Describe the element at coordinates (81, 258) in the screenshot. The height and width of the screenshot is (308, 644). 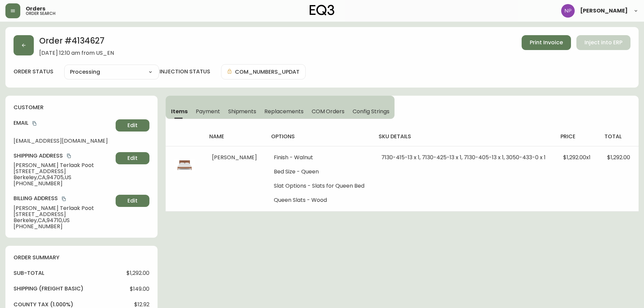
I see `h4: order summary` at that location.